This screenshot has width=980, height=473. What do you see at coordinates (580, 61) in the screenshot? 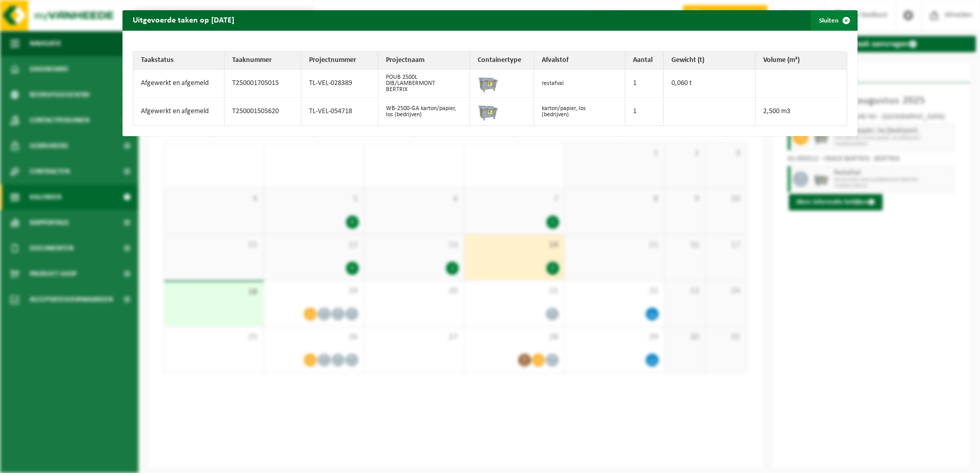
I see `th: Afvalstof` at bounding box center [580, 61].